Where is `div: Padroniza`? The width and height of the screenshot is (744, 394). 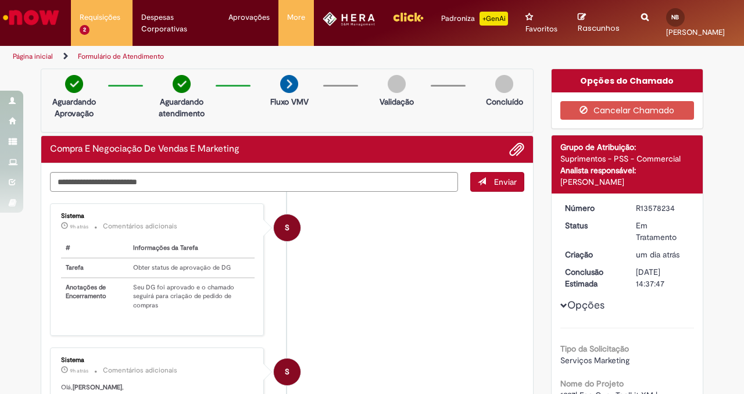 div: Padroniza is located at coordinates (474, 19).